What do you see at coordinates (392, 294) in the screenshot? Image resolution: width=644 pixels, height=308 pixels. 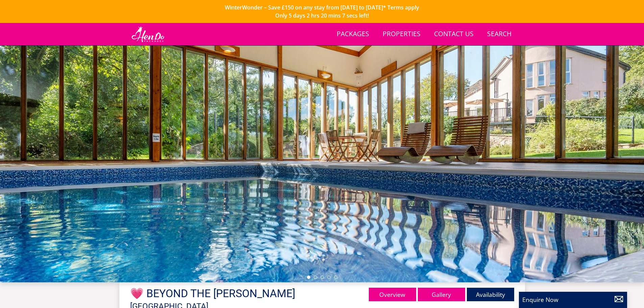 I see `a: Overview` at bounding box center [392, 294].